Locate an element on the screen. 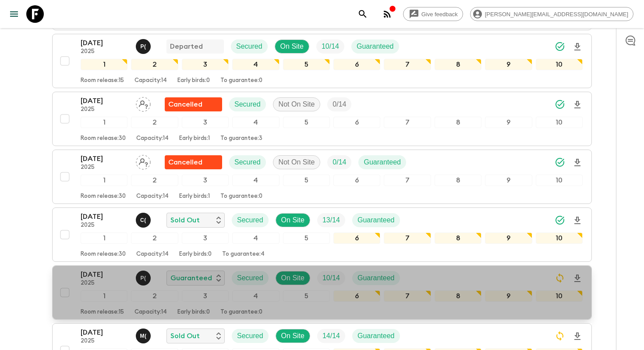  span: Meaw (Sawitri) Karnsomthorn is located at coordinates (144, 335).